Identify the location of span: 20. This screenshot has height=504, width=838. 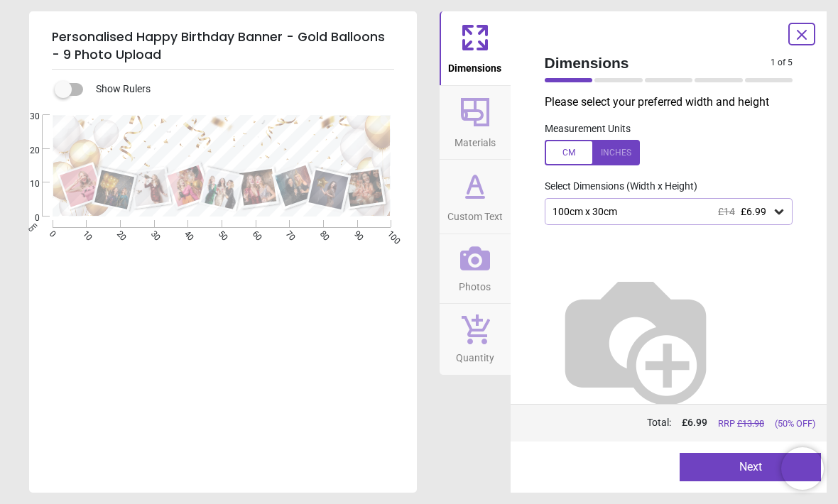
(27, 150).